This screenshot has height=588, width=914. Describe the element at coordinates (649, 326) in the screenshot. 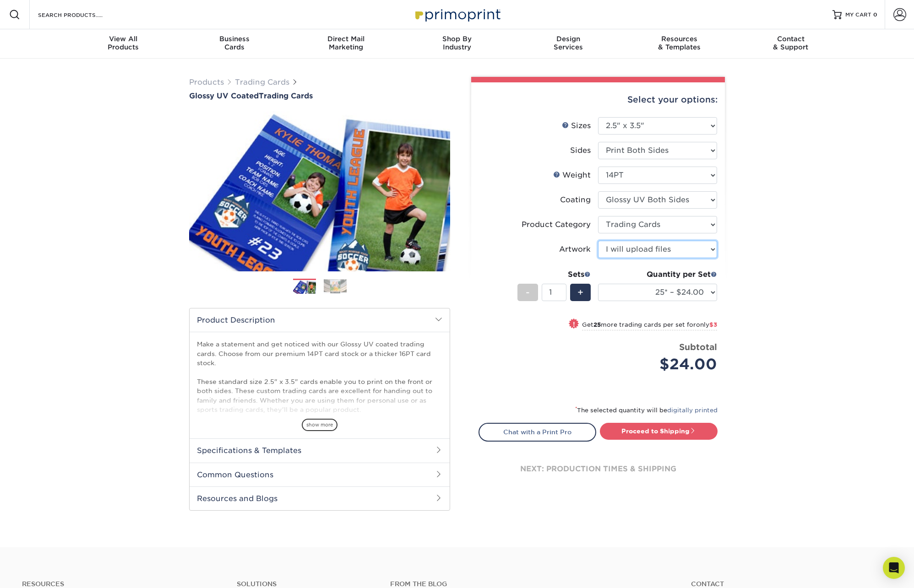

I see `small: Get more trading cards per set for` at that location.